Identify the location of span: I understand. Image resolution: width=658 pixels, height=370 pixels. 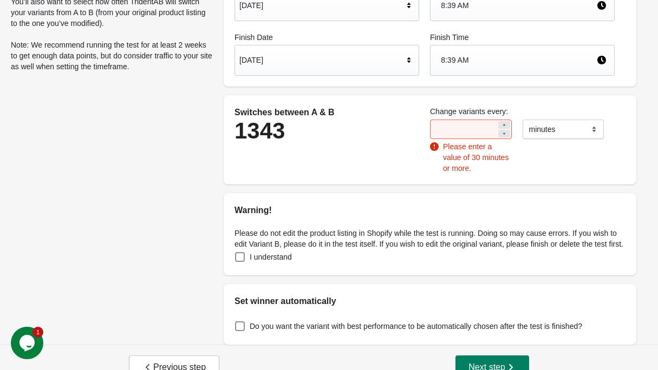
(271, 257).